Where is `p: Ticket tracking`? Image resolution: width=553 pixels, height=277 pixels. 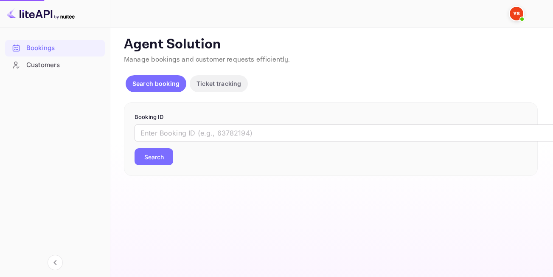
p: Ticket tracking is located at coordinates (219, 83).